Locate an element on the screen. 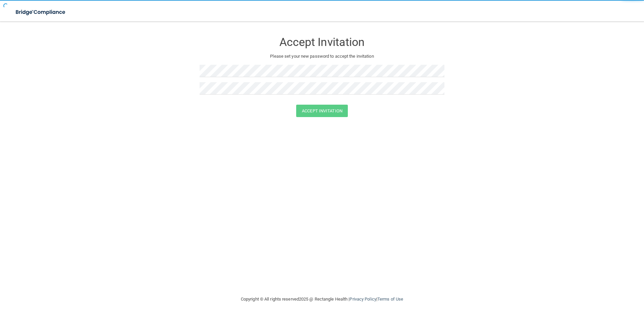  p: Please set your new password to accept the invitation is located at coordinates (322, 56).